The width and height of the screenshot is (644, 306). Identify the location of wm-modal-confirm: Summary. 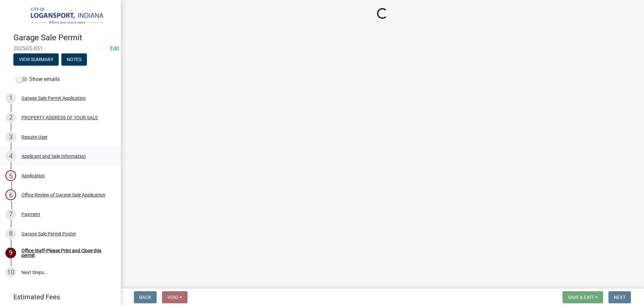
(36, 60).